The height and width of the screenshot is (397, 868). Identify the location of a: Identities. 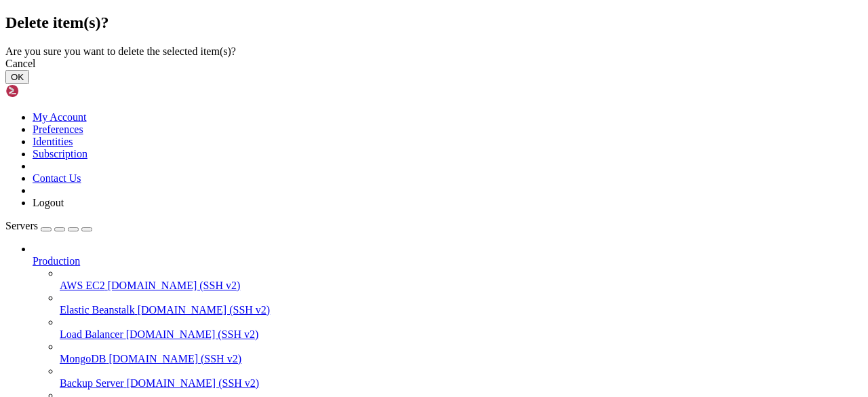
(52, 141).